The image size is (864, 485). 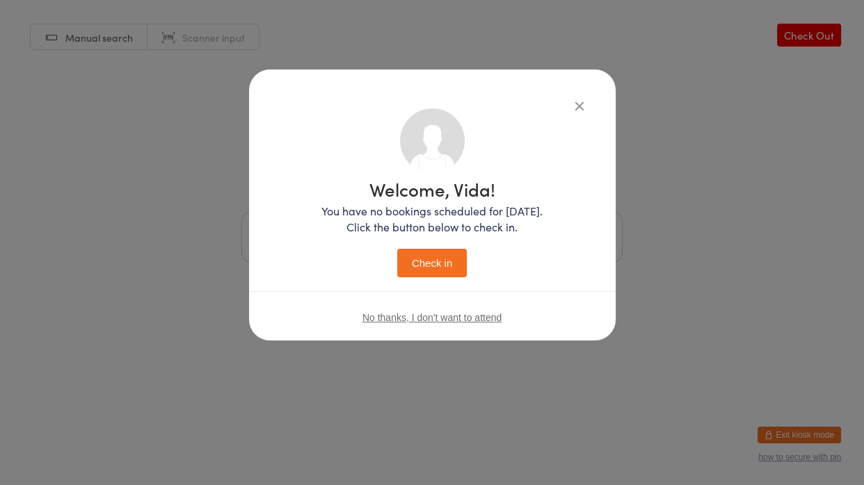 I want to click on button: Check in, so click(x=432, y=263).